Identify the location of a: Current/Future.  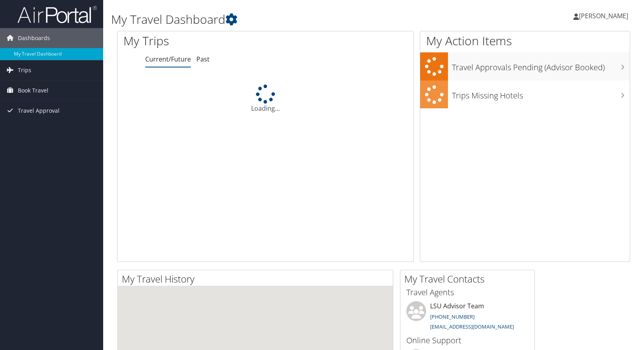
(168, 59).